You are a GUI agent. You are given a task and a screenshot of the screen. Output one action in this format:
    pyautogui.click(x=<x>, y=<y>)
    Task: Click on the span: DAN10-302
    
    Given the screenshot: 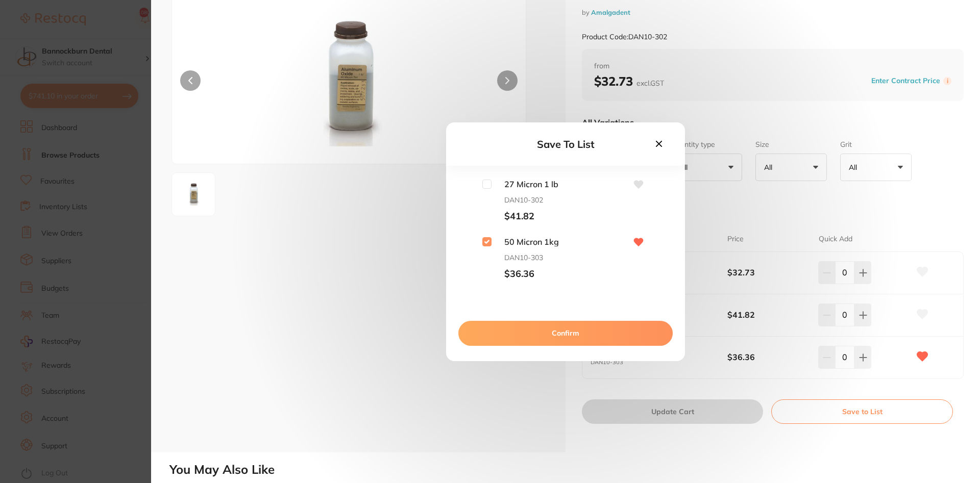 What is the action you would take?
    pyautogui.click(x=543, y=200)
    